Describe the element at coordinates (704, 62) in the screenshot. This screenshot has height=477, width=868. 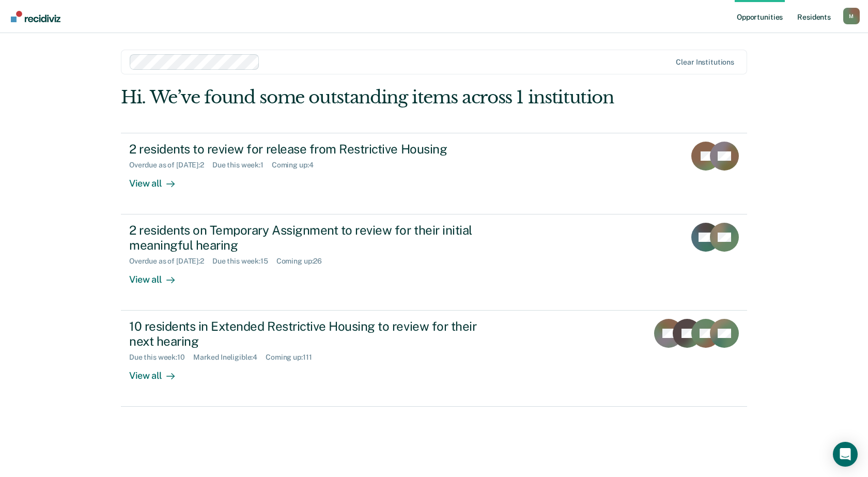
I see `div: Clear institutions` at that location.